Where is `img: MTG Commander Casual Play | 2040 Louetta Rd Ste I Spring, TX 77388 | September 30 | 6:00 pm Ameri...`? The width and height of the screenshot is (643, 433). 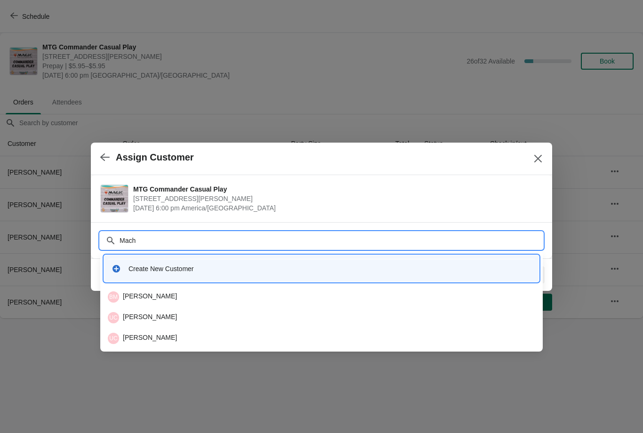
img: MTG Commander Casual Play | 2040 Louetta Rd Ste I Spring, TX 77388 | September 30 | 6:00 pm Ameri... is located at coordinates (114, 199).